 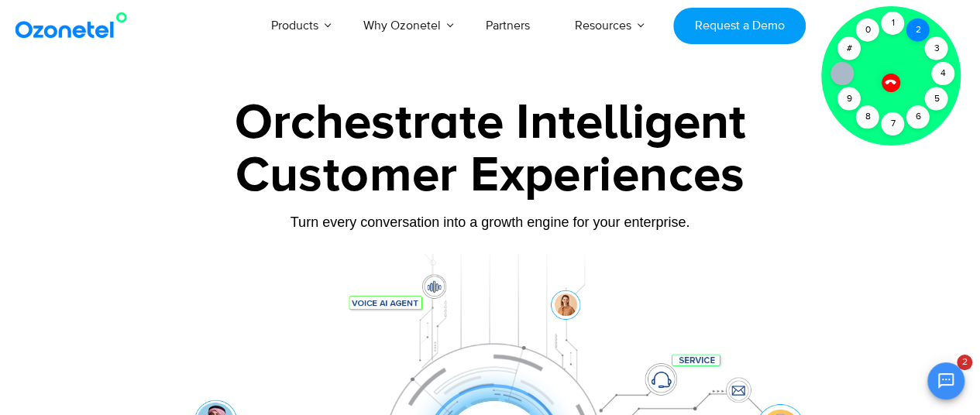 I want to click on div: 1, so click(x=892, y=23).